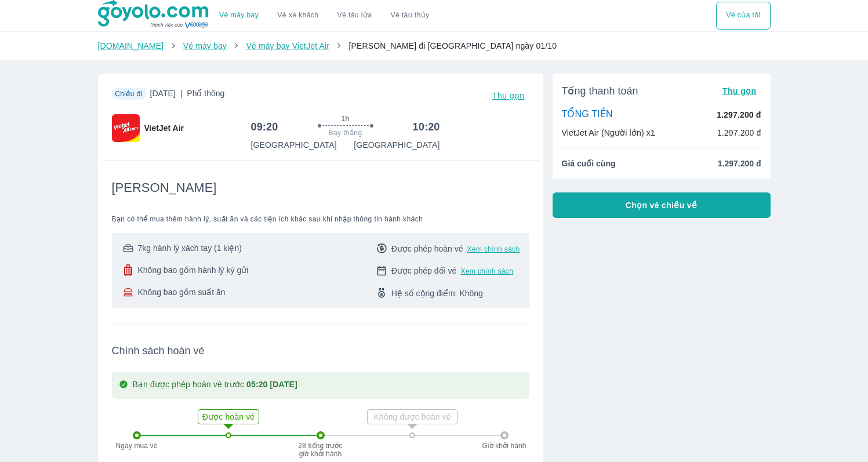  I want to click on p: Giờ khởi hành, so click(505, 446).